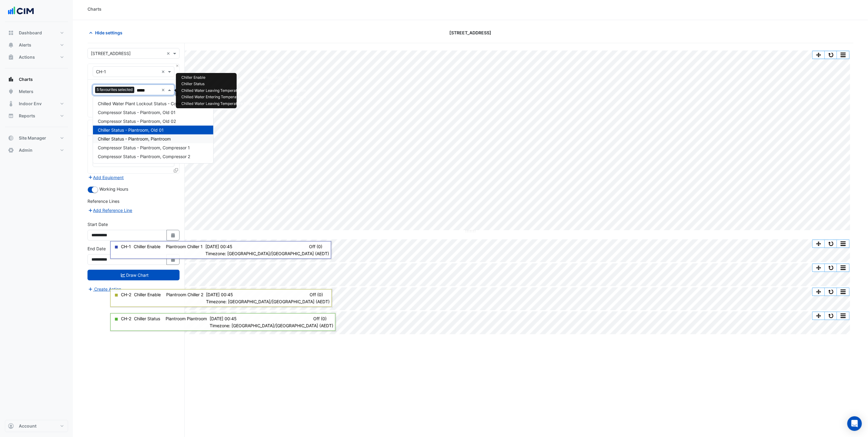 The width and height of the screenshot is (868, 437). I want to click on app-icon: Admin, so click(11, 150).